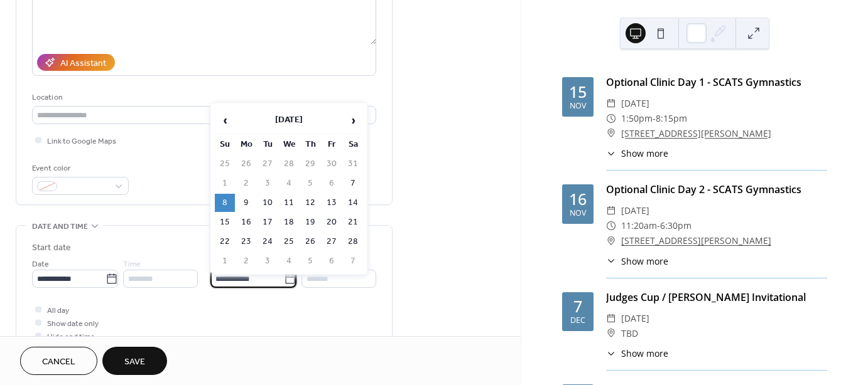  Describe the element at coordinates (58, 361) in the screenshot. I see `a: Cancel` at that location.